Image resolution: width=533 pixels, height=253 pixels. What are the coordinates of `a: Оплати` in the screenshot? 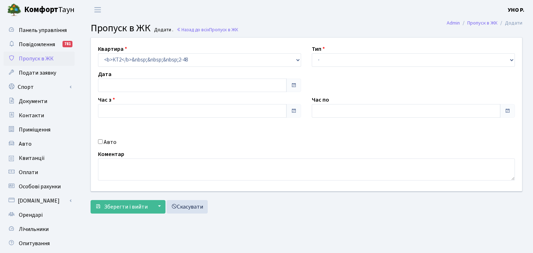 It's located at (39, 172).